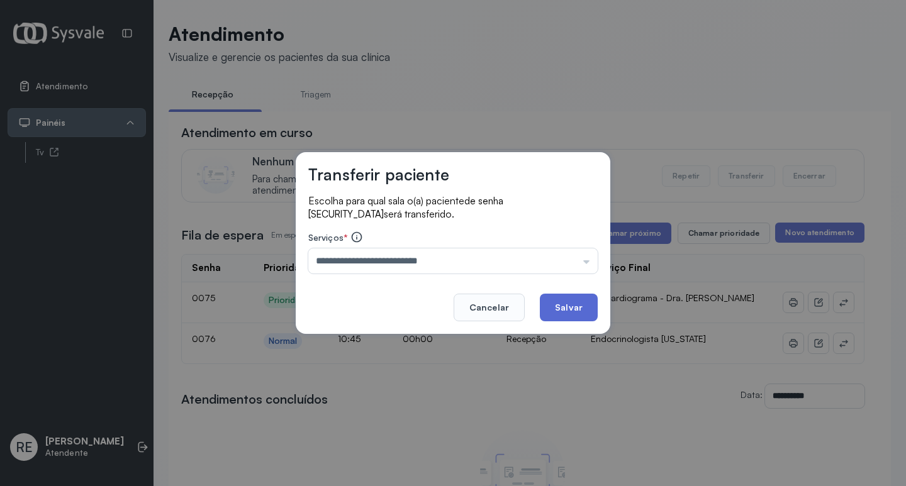 This screenshot has height=486, width=906. Describe the element at coordinates (453, 208) in the screenshot. I see `p: Escolha para qual sala o(a) paciente será transferido.` at that location.